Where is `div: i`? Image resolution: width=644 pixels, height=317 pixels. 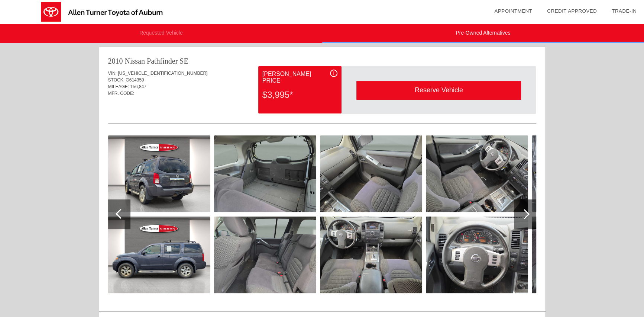 div: i is located at coordinates (334, 73).